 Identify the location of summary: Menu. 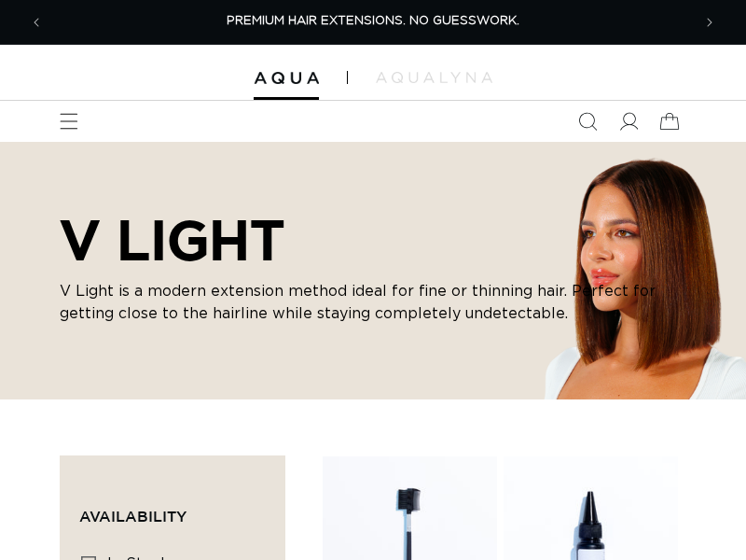
(69, 121).